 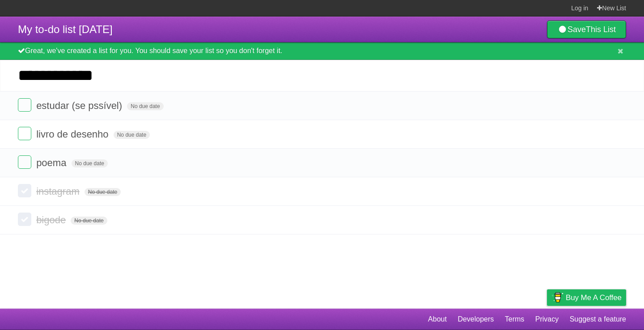 What do you see at coordinates (437, 319) in the screenshot?
I see `a: About` at bounding box center [437, 319].